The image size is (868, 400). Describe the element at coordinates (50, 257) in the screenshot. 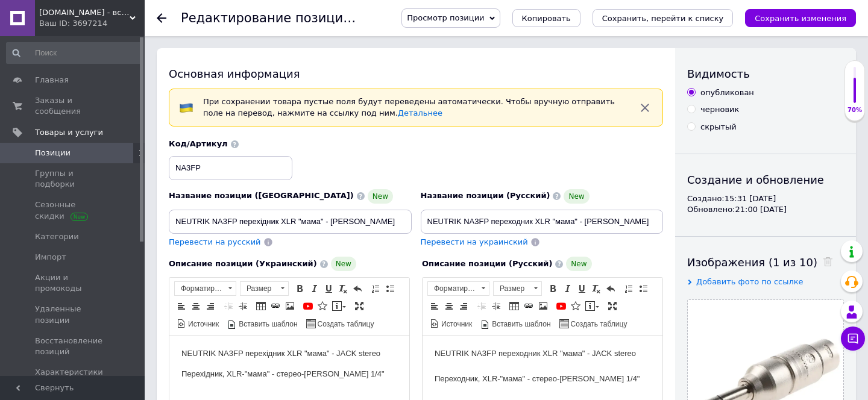

I see `span: Импорт` at that location.